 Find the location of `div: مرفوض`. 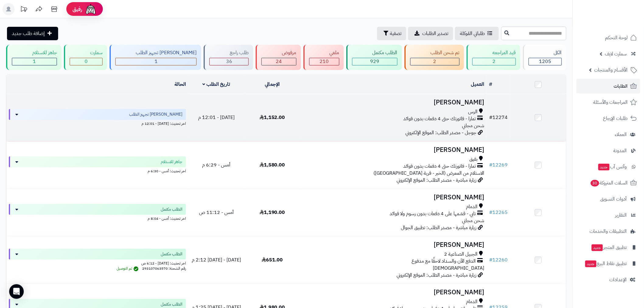

div: مرفوض is located at coordinates (279, 53).